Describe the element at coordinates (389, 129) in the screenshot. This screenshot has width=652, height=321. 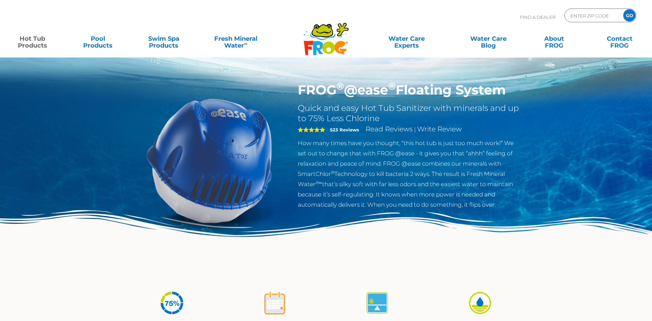
I see `a: Read Reviews` at that location.